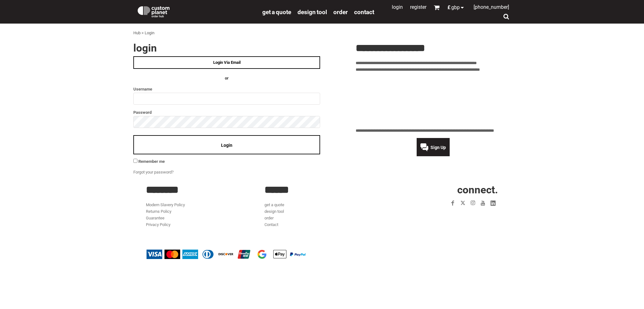 Image resolution: width=644 pixels, height=309 pixels. Describe the element at coordinates (262, 254) in the screenshot. I see `img: Google Pay` at that location.